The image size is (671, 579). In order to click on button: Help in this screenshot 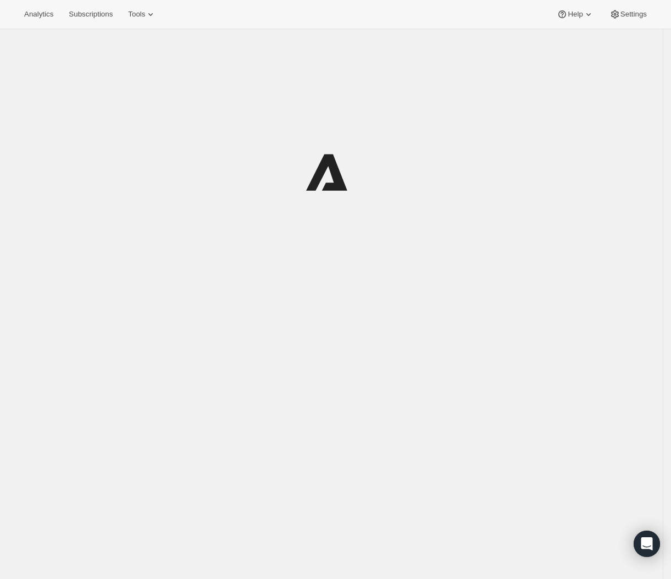, I will do `click(575, 14)`.